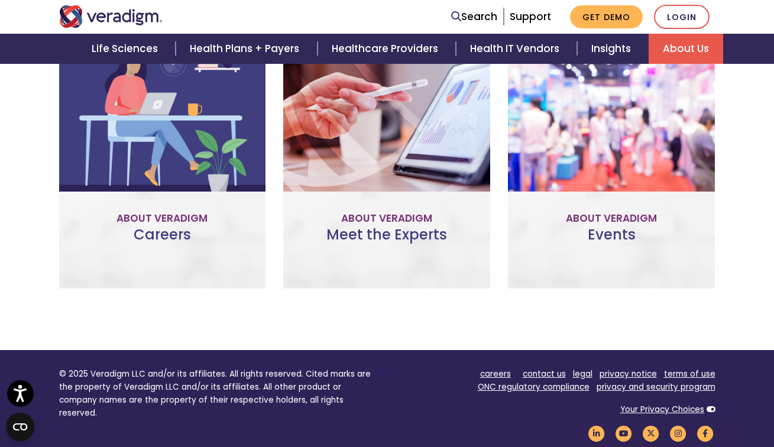 This screenshot has width=774, height=447. I want to click on a: Get Demo, so click(606, 17).